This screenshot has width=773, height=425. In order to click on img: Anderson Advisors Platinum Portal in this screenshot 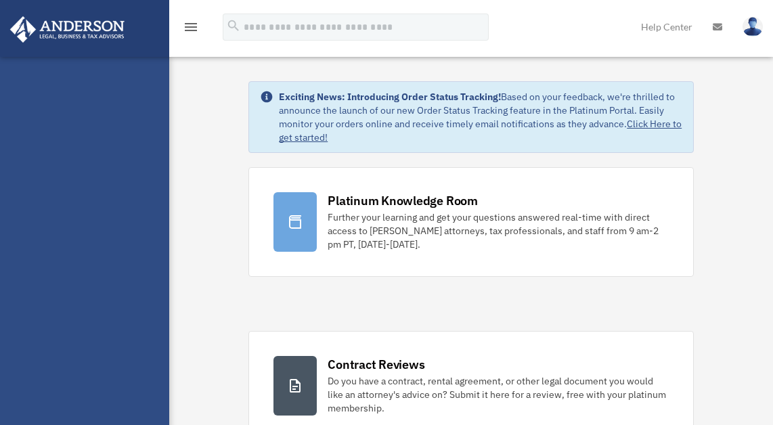, I will do `click(67, 29)`.